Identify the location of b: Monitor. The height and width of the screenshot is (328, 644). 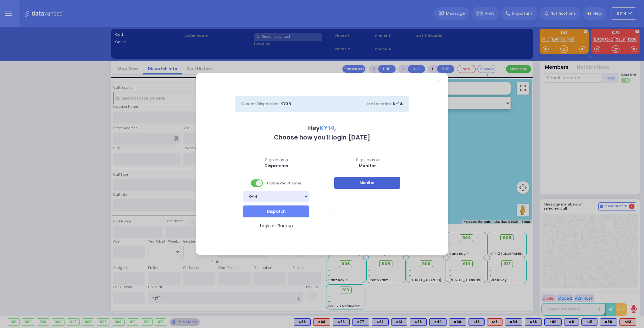
(367, 166).